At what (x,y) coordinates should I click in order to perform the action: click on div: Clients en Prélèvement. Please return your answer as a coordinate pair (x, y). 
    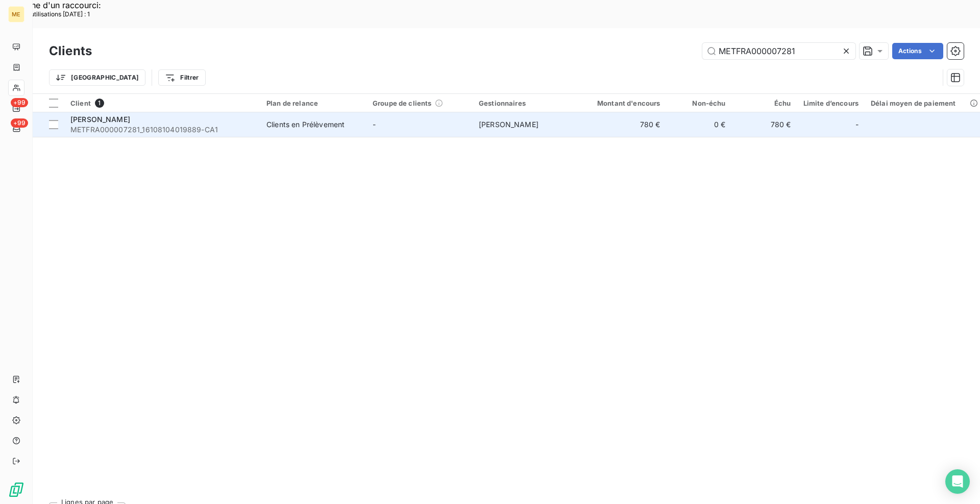
    Looking at the image, I should click on (305, 124).